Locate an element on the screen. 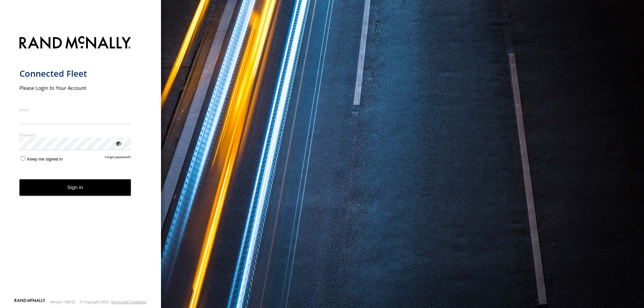 This screenshot has width=644, height=308. a: Visit our Website is located at coordinates (30, 302).